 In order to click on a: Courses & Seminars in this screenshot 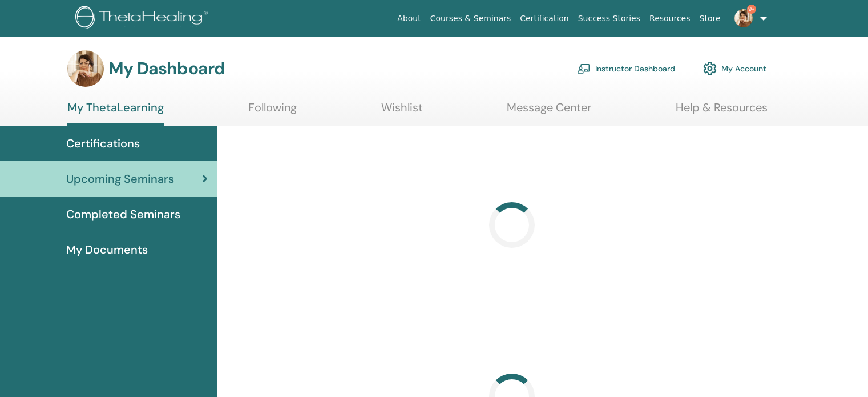, I will do `click(471, 18)`.